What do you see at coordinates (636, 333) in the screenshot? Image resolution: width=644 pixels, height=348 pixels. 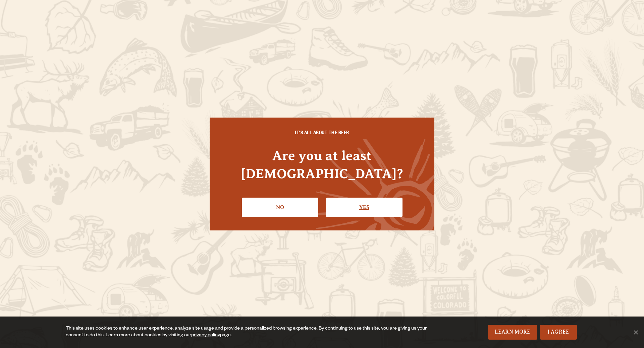 I see `span: No` at bounding box center [636, 333].